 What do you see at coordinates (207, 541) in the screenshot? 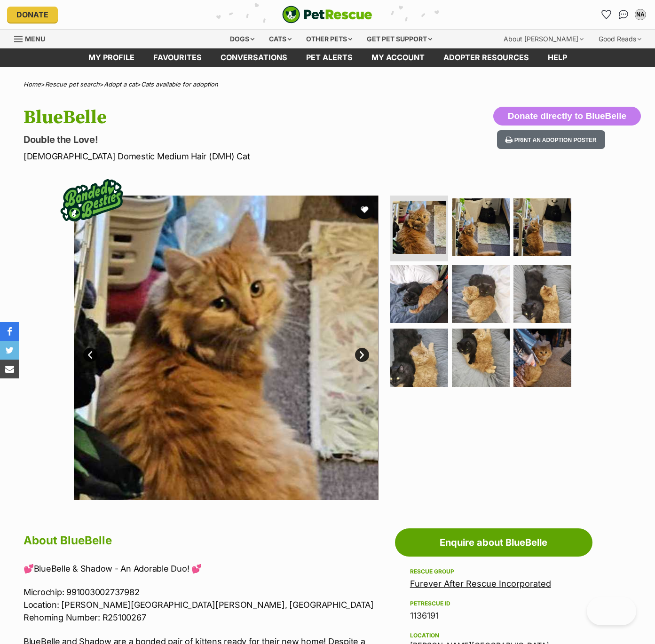
I see `h2: About BlueBelle` at bounding box center [207, 541].